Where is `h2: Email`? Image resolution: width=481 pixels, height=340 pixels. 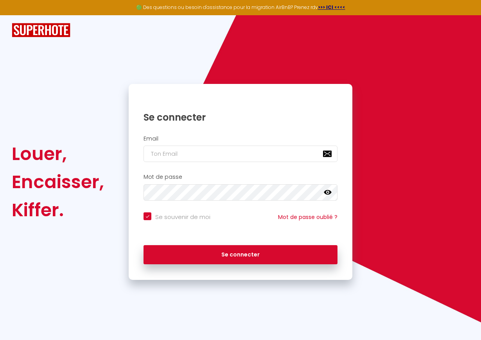
h2: Email is located at coordinates (240, 139).